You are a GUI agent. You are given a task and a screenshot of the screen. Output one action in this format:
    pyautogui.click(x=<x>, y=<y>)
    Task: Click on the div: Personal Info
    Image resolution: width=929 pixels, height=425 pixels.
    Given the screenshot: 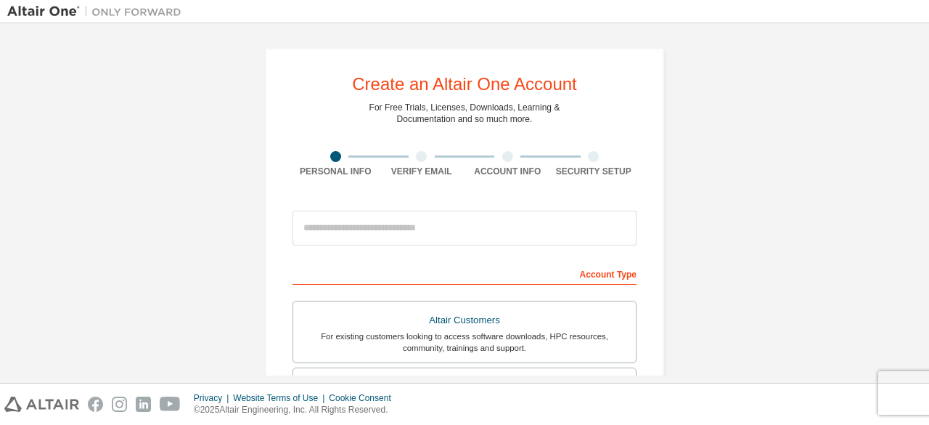 What is the action you would take?
    pyautogui.click(x=335, y=171)
    